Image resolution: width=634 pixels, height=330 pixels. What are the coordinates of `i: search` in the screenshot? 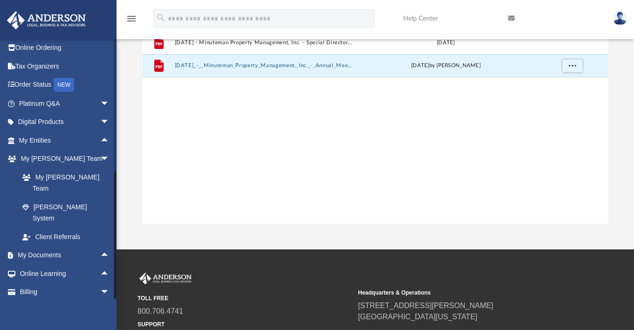 It's located at (161, 18).